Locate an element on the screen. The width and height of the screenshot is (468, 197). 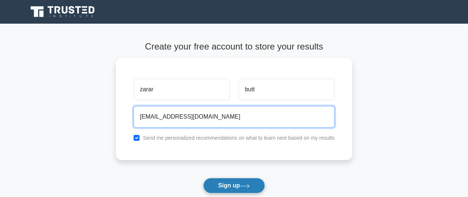
h4: Create your free account to store your results is located at coordinates (234, 47).